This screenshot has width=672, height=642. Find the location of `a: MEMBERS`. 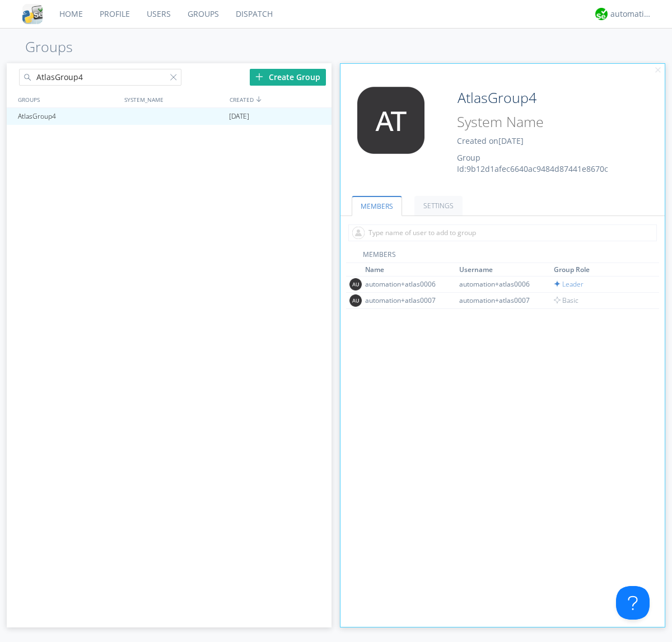

a: MEMBERS is located at coordinates (377, 206).